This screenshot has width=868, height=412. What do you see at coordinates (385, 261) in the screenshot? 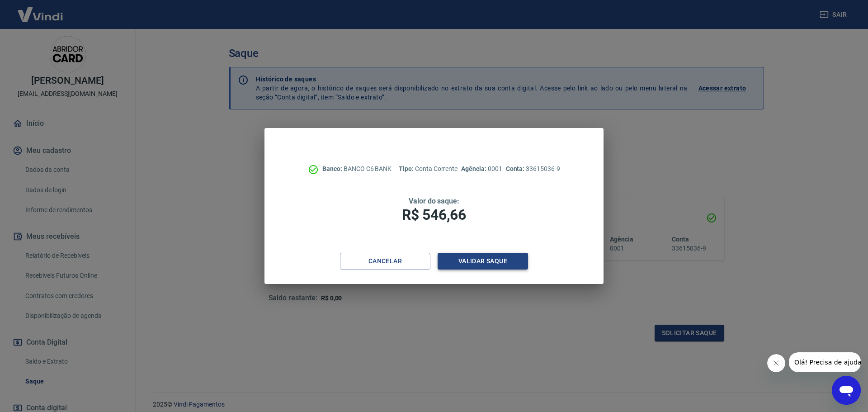
I see `button: Cancelar` at bounding box center [385, 261].